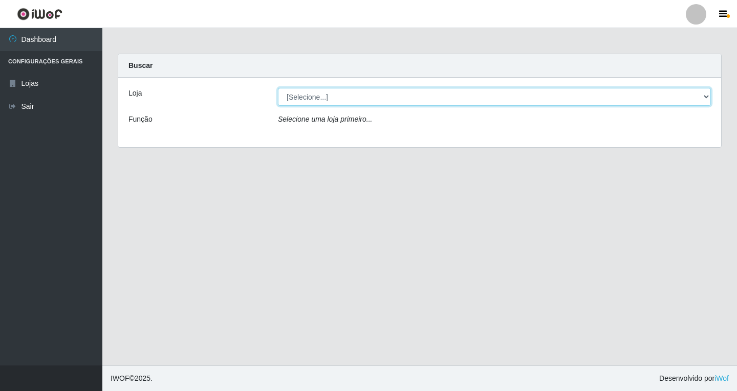 Image resolution: width=737 pixels, height=391 pixels. Describe the element at coordinates (135, 93) in the screenshot. I see `label: Loja` at that location.